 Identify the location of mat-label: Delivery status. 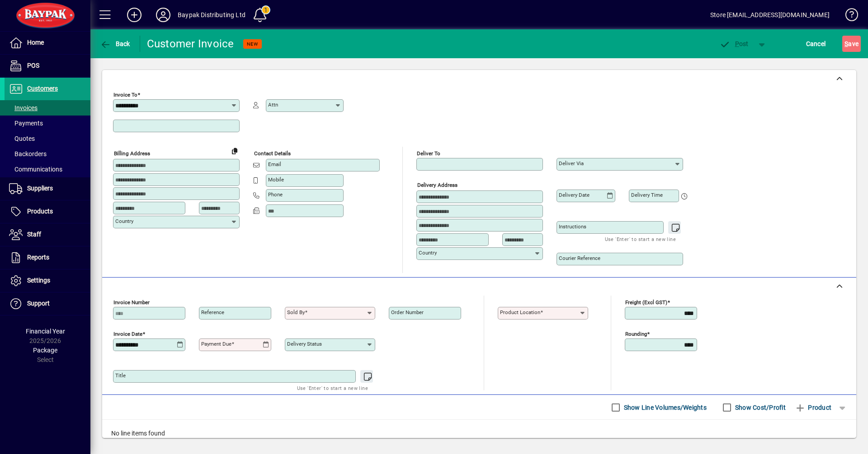
(304, 344).